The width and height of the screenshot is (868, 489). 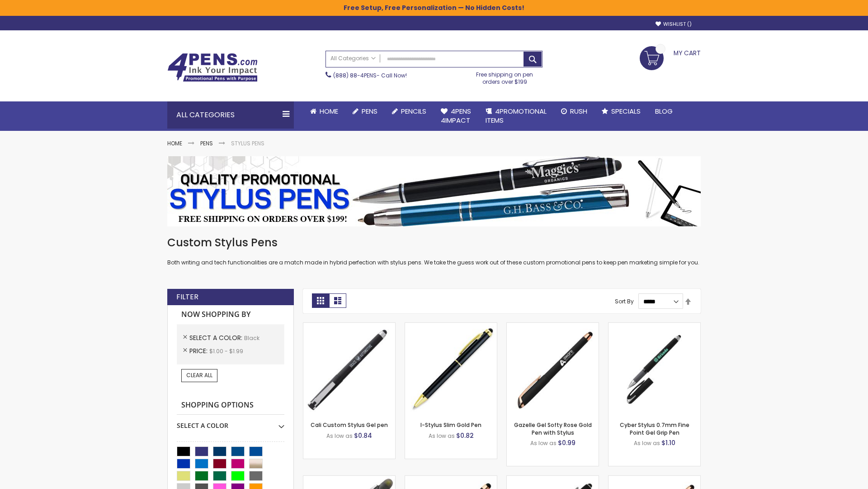 What do you see at coordinates (456, 116) in the screenshot?
I see `a: 4Pens4impact` at bounding box center [456, 116].